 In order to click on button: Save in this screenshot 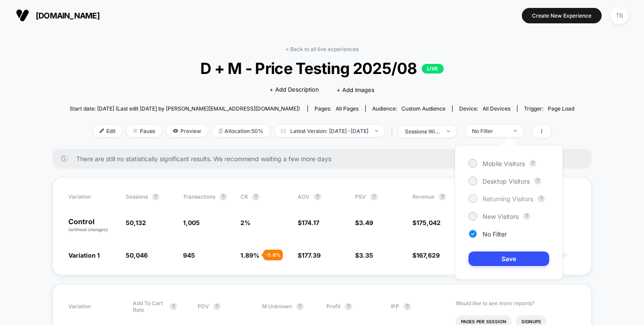, I will do `click(508, 259)`.